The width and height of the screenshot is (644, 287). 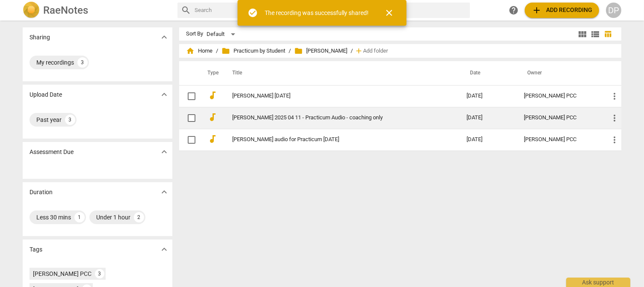 I want to click on a: Help, so click(x=514, y=10).